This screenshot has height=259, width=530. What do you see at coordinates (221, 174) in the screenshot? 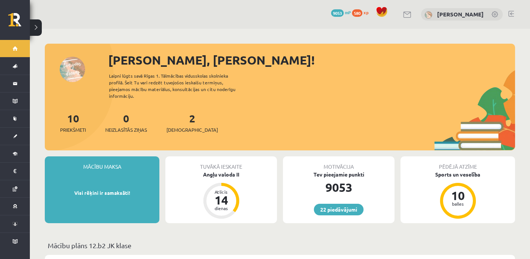
I see `div: Angļu valoda II` at bounding box center [221, 174].